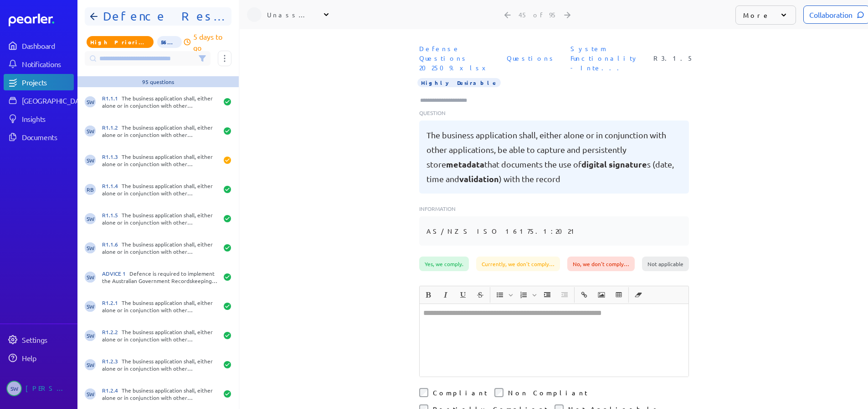 The height and width of the screenshot is (409, 868). I want to click on button: Insert Unordered List, so click(500, 295).